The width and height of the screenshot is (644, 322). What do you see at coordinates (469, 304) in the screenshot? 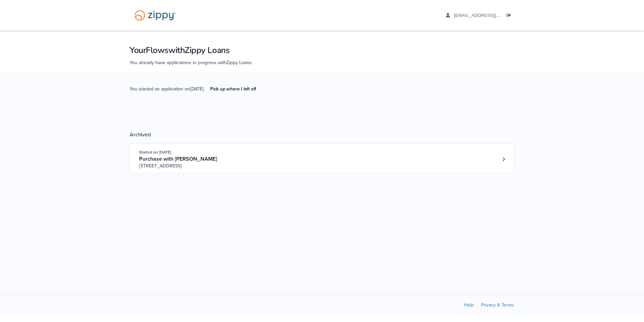
I see `a: Help` at bounding box center [469, 304].